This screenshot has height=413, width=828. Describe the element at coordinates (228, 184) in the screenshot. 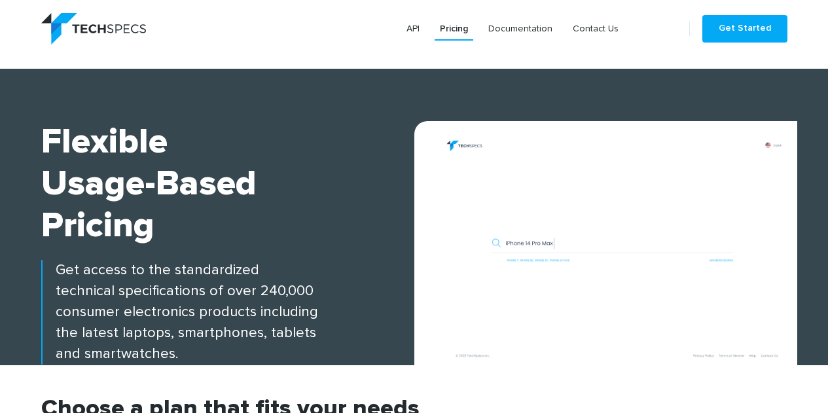

I see `h1: Flexible Usage-based Pricing` at that location.